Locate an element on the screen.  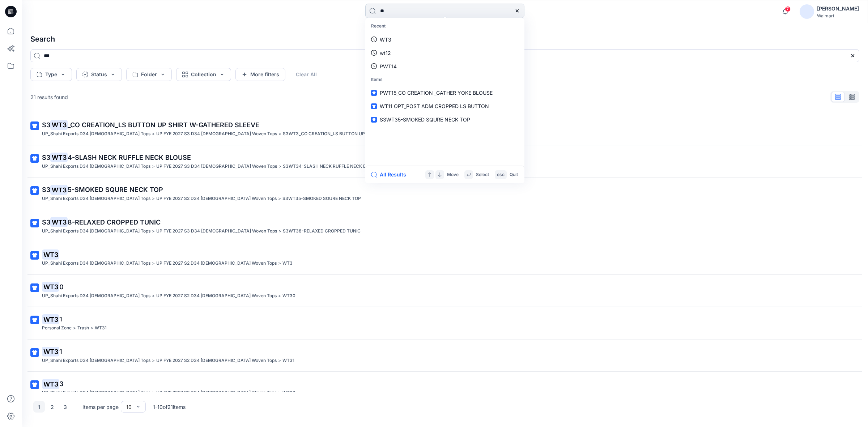
p: S3WT3_CO CREATION_LS BUTTON UP SHIRT W-GATHERED SLEEVE is located at coordinates (355, 134).